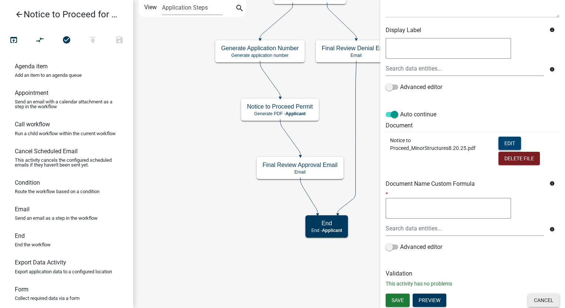 The width and height of the screenshot is (565, 308). I want to click on i: search, so click(239, 9).